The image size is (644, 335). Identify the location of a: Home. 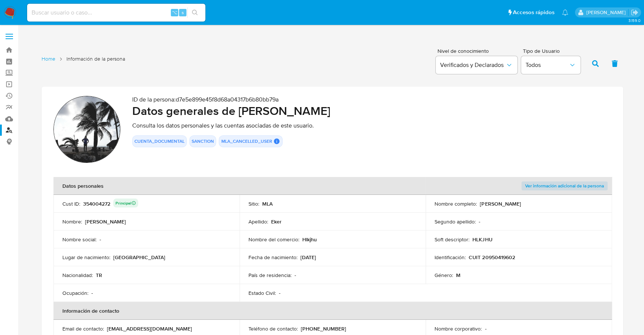
(48, 58).